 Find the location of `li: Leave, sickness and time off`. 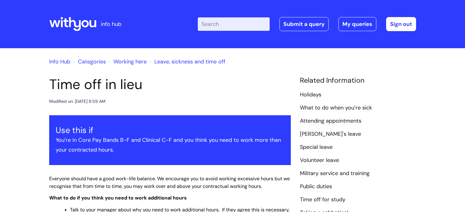

li: Leave, sickness and time off is located at coordinates (187, 62).